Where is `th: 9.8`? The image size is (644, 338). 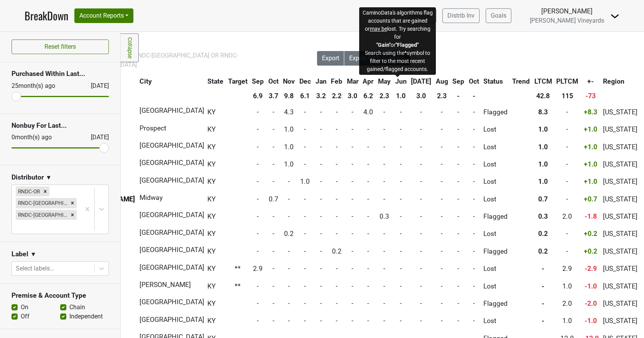 th: 9.8 is located at coordinates (289, 96).